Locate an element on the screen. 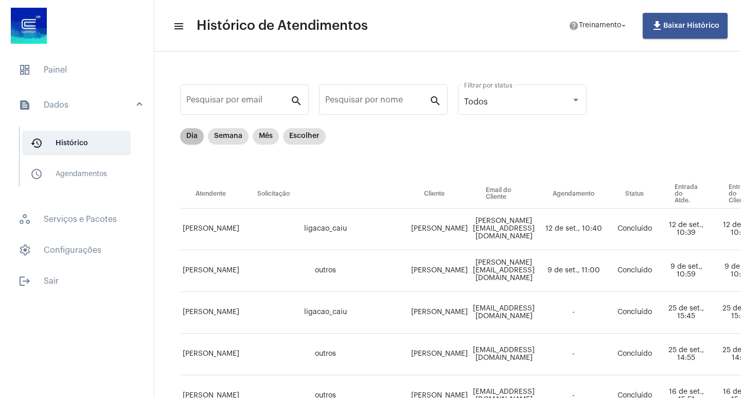 Image resolution: width=741 pixels, height=398 pixels. mat-panel-title: Dados is located at coordinates (78, 105).